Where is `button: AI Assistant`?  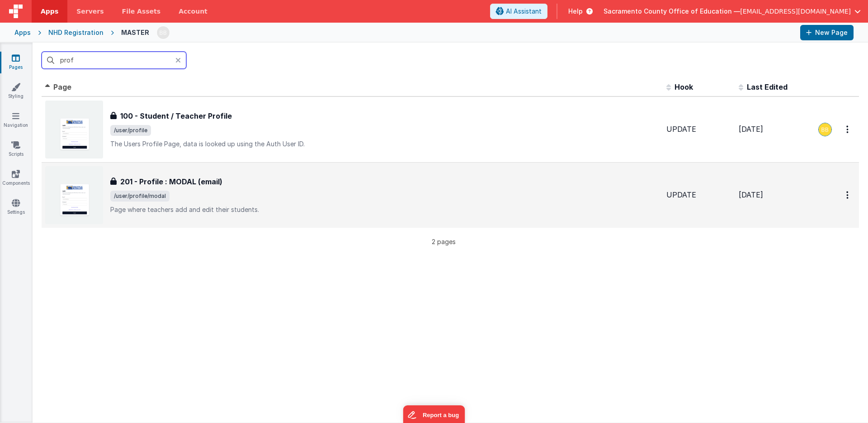
button: AI Assistant is located at coordinates (518, 11).